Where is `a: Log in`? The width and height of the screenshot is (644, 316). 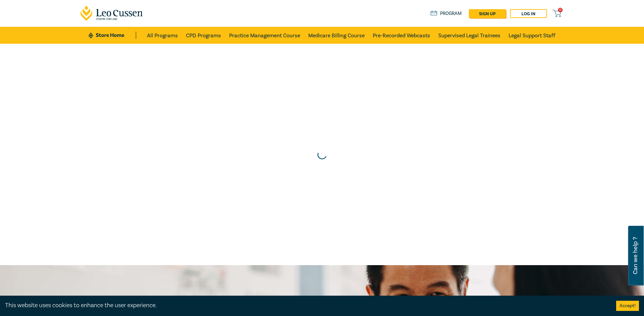
a: Log in is located at coordinates (528, 14).